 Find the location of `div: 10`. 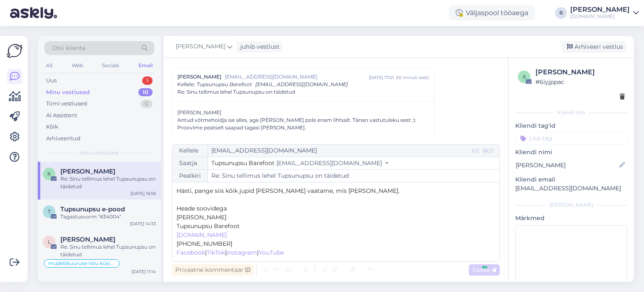

div: 10 is located at coordinates (145, 92).